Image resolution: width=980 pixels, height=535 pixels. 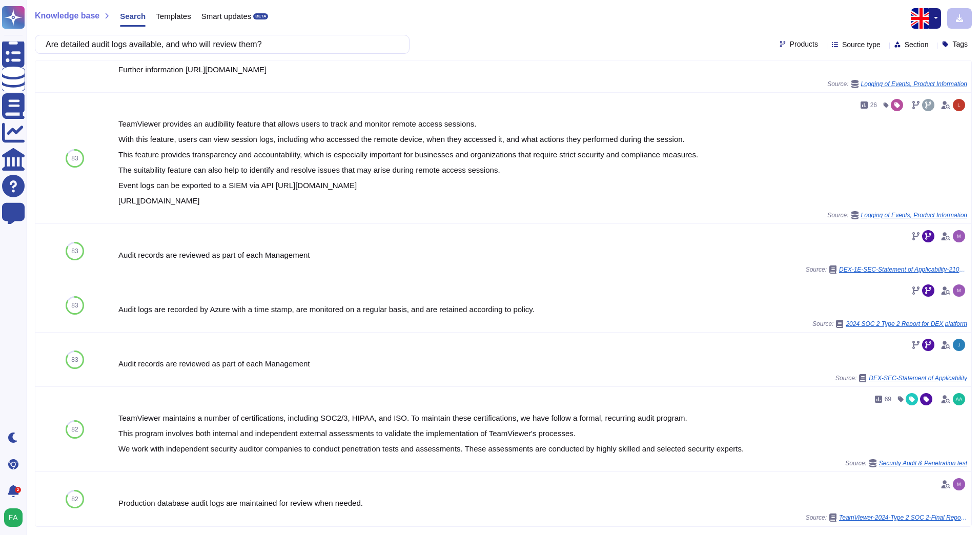 I want to click on div: Production database audit logs are maintained for review when needed., so click(x=543, y=503).